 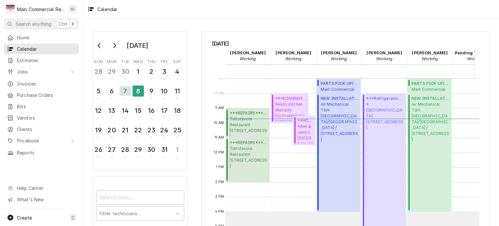 What do you see at coordinates (98, 111) in the screenshot?
I see `div: 12` at bounding box center [98, 111].